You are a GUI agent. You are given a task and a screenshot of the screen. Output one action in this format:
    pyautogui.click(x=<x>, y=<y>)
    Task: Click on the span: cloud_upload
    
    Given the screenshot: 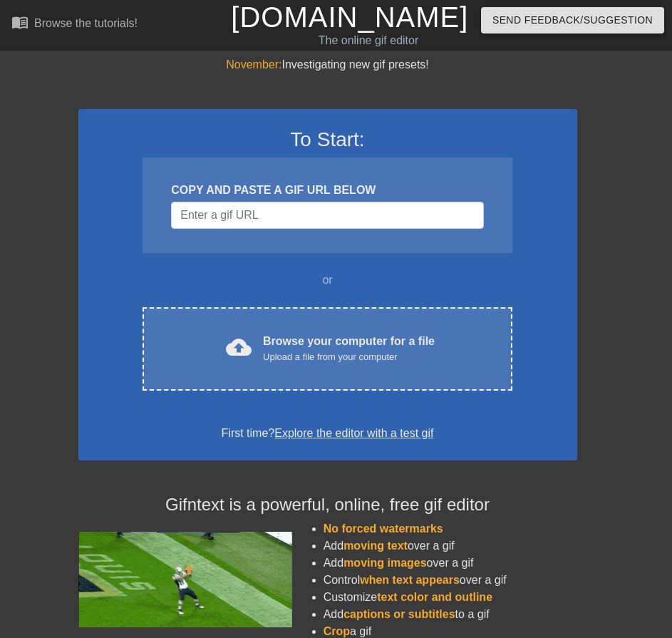 What is the action you would take?
    pyautogui.click(x=238, y=347)
    